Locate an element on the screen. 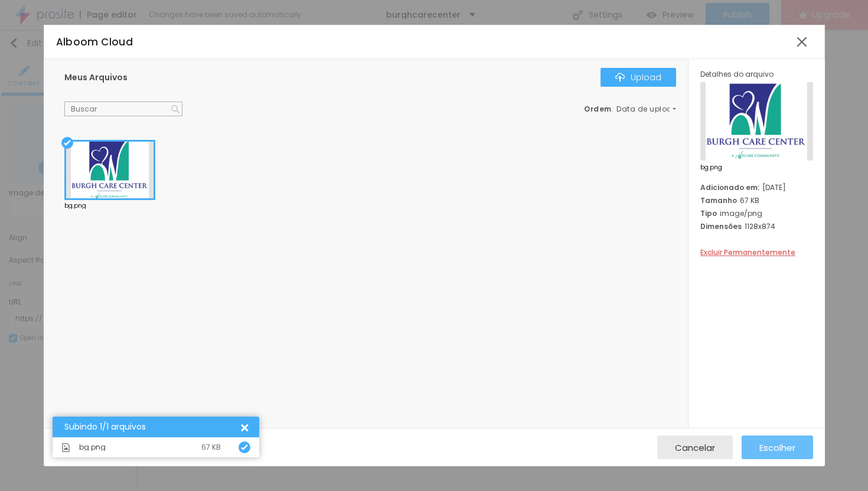  button: Escolher is located at coordinates (777, 447).